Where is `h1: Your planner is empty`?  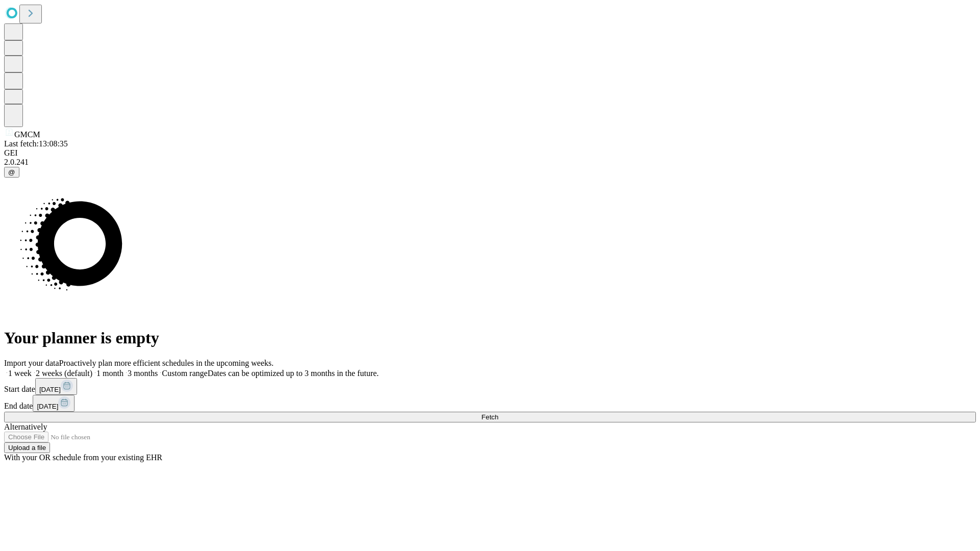
h1: Your planner is empty is located at coordinates (490, 338).